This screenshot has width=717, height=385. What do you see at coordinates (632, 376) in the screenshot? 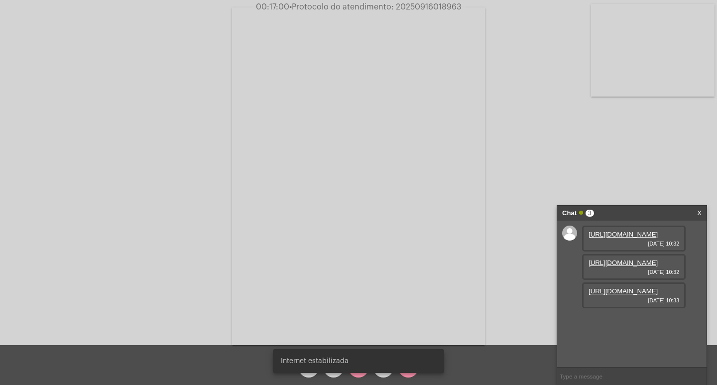
I see `input: Type a message` at bounding box center [632, 376].